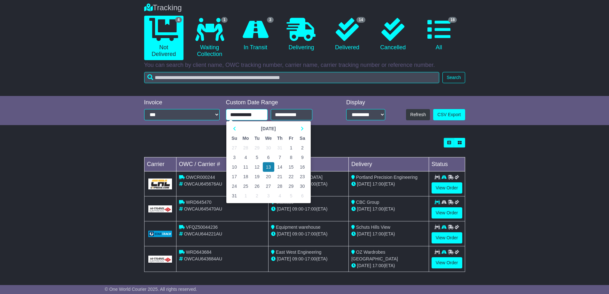 This screenshot has height=294, width=609. Describe the element at coordinates (269, 138) in the screenshot. I see `th: We` at that location.